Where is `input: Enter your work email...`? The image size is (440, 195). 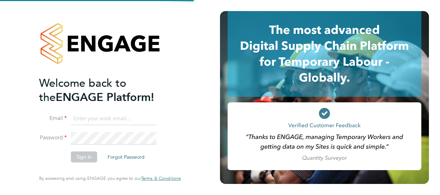
input: Enter your work email... is located at coordinates (114, 119).